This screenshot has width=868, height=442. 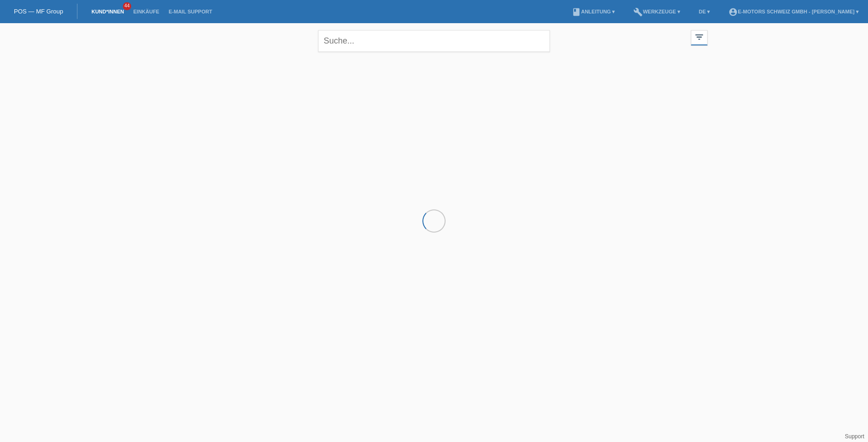 What do you see at coordinates (657, 12) in the screenshot?
I see `a: buildWerkzeuge ▾` at bounding box center [657, 12].